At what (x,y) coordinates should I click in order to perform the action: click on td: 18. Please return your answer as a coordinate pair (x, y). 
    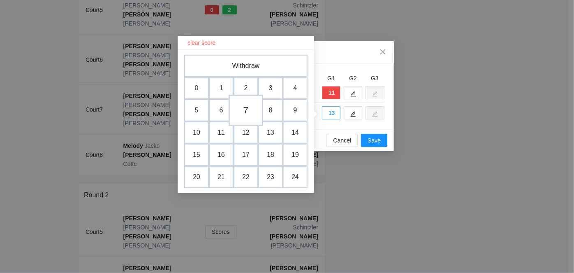
    Looking at the image, I should click on (270, 155).